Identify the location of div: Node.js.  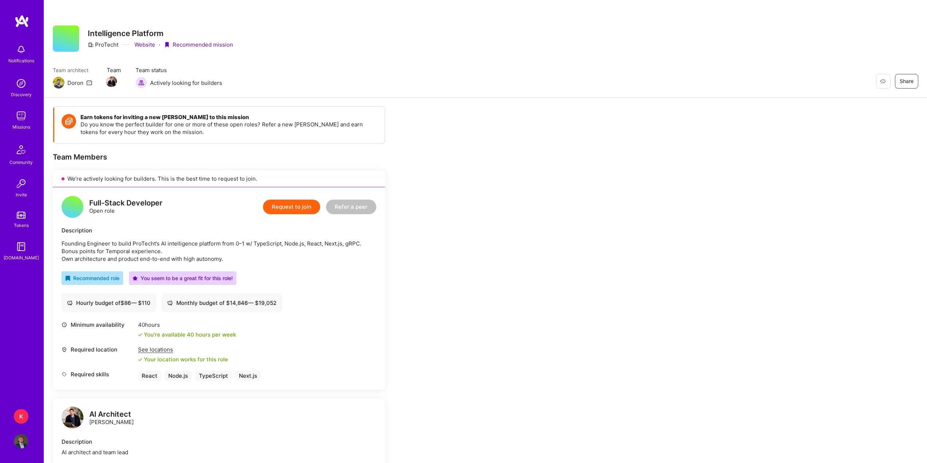
(178, 375).